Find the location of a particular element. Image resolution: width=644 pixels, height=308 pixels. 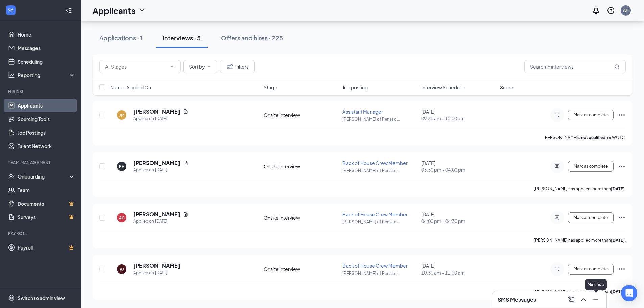

div: Minimize is located at coordinates (596, 285).